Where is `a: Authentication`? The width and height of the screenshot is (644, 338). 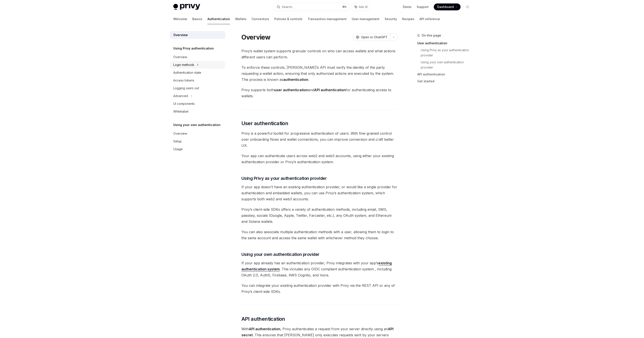 a: Authentication is located at coordinates (219, 19).